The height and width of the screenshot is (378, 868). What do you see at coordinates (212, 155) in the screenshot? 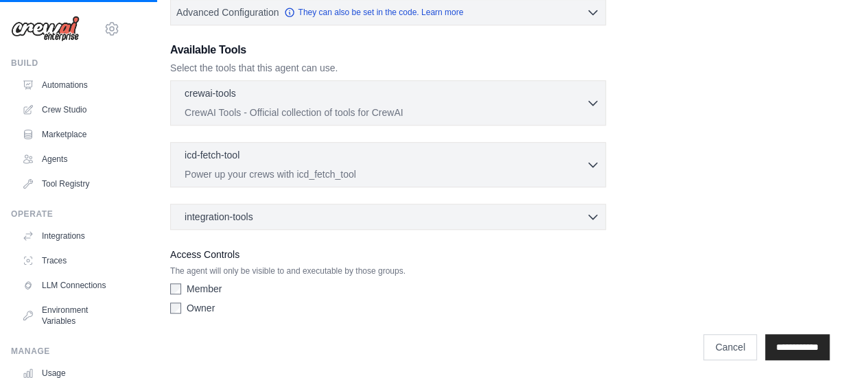
I see `p: icd-fetch-tool` at bounding box center [212, 155].